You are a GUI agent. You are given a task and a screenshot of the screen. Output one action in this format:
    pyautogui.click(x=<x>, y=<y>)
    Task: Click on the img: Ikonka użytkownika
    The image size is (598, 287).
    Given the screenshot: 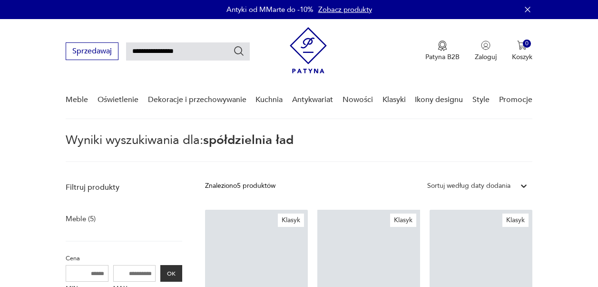 What is the action you would take?
    pyautogui.click(x=486, y=45)
    